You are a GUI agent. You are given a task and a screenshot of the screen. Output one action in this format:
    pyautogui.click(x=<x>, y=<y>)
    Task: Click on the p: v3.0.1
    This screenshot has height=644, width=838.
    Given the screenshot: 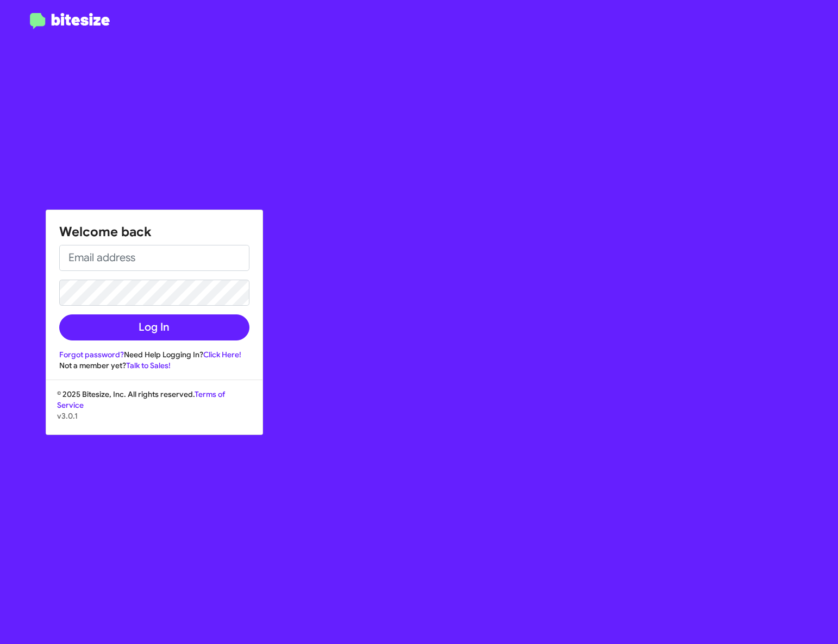 What is the action you would take?
    pyautogui.click(x=154, y=416)
    